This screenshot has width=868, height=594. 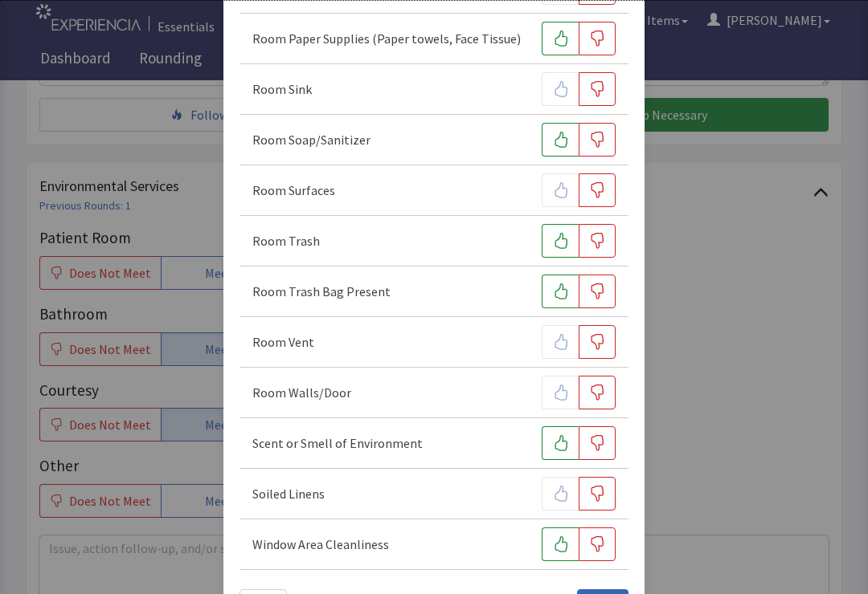 What do you see at coordinates (283, 342) in the screenshot?
I see `p: Room Vent` at bounding box center [283, 342].